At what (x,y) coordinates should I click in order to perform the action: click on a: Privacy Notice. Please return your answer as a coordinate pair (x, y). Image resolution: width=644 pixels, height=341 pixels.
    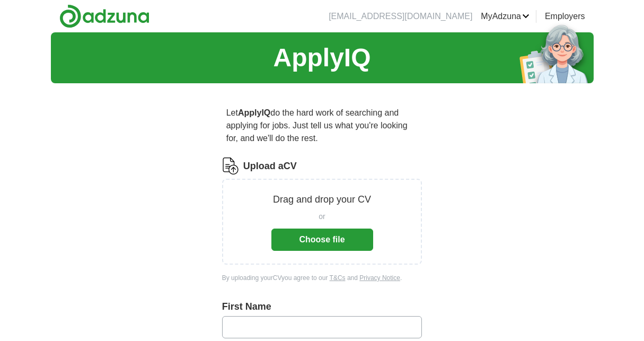
    Looking at the image, I should click on (380, 278).